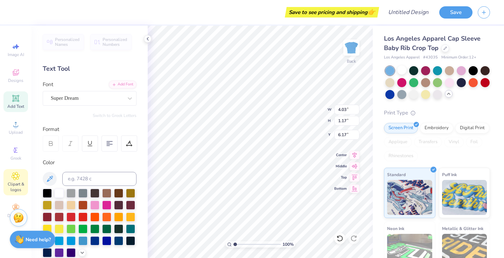 The height and width of the screenshot is (258, 504). Describe the element at coordinates (332, 12) in the screenshot. I see `div: Save to see pricing and shipping` at that location.